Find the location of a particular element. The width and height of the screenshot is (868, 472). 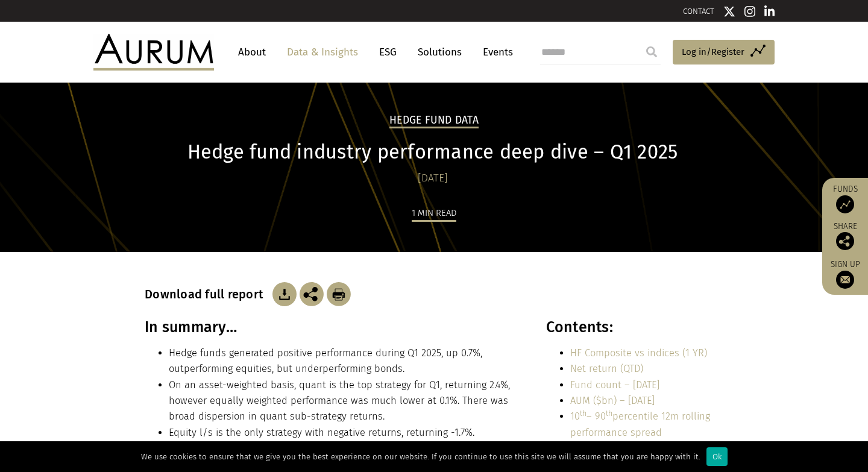

img: Linkedin icon is located at coordinates (770, 11).